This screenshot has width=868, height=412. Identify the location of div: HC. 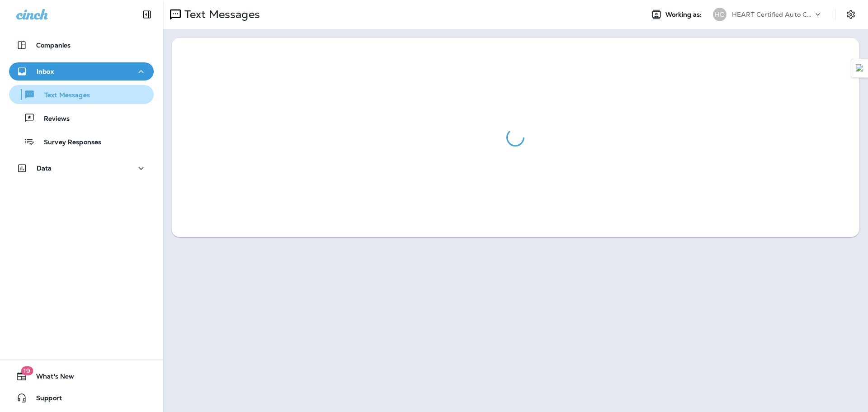
(720, 14).